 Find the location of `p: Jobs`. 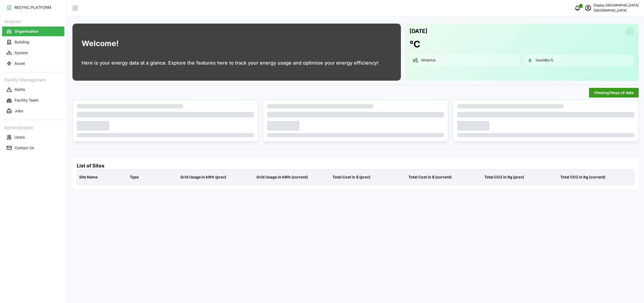

p: Jobs is located at coordinates (19, 111).